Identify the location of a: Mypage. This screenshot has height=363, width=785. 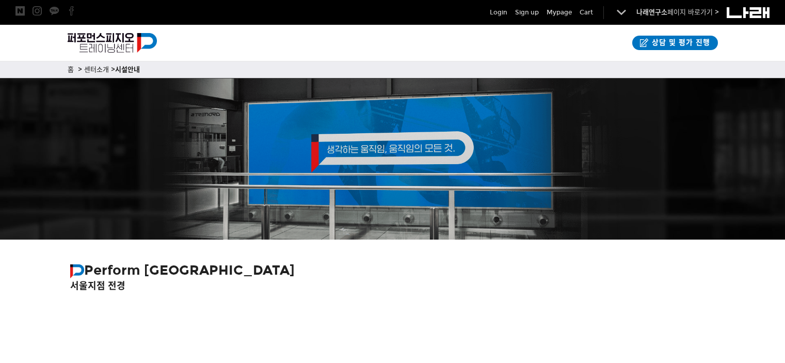
(559, 12).